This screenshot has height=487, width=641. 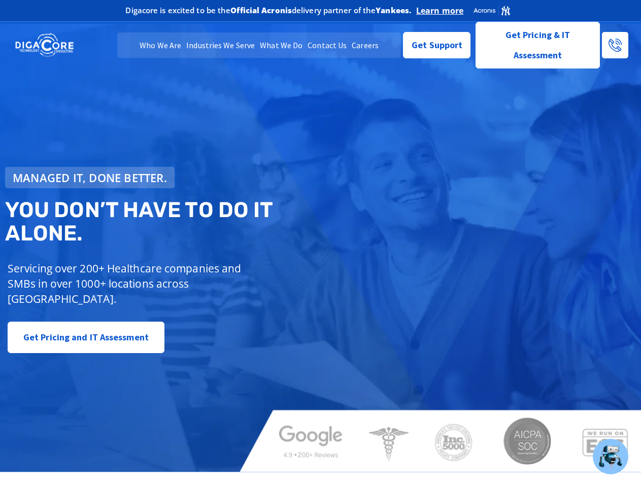 I want to click on img: Acronis, so click(x=492, y=11).